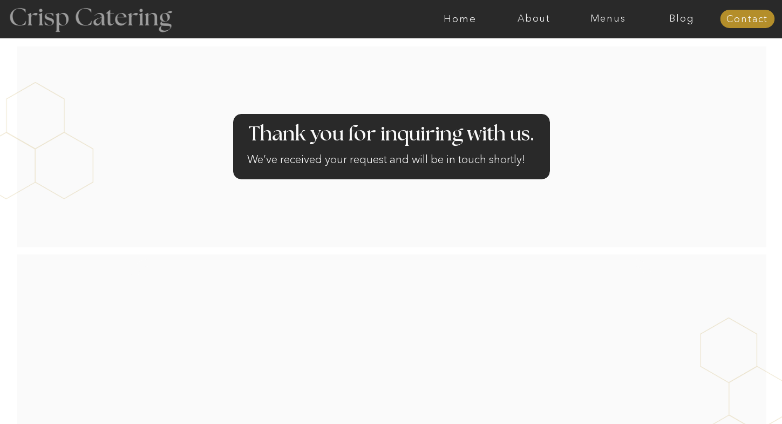  Describe the element at coordinates (747, 19) in the screenshot. I see `nav: Contact` at that location.